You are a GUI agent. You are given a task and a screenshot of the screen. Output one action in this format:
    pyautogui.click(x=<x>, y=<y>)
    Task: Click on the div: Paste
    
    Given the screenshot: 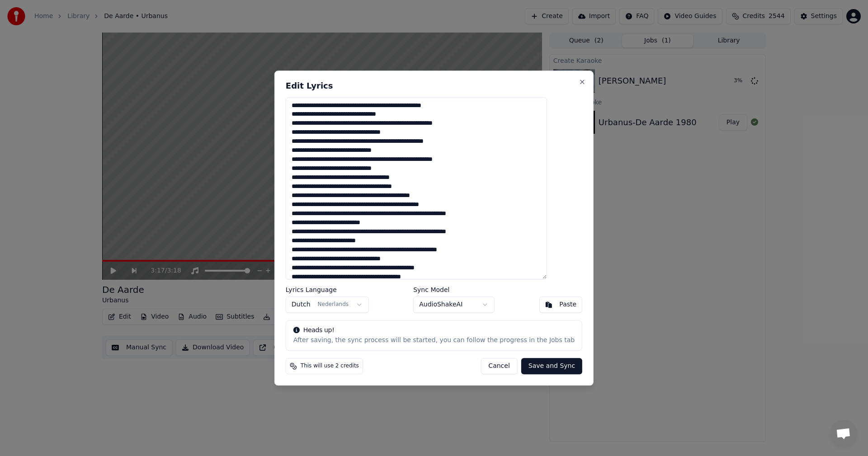 What is the action you would take?
    pyautogui.click(x=568, y=305)
    